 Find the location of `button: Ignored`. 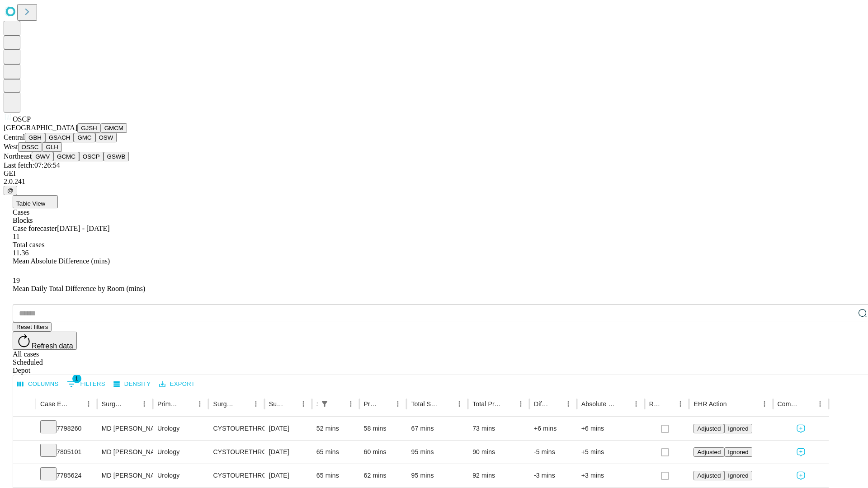

button: Ignored is located at coordinates (738, 452).